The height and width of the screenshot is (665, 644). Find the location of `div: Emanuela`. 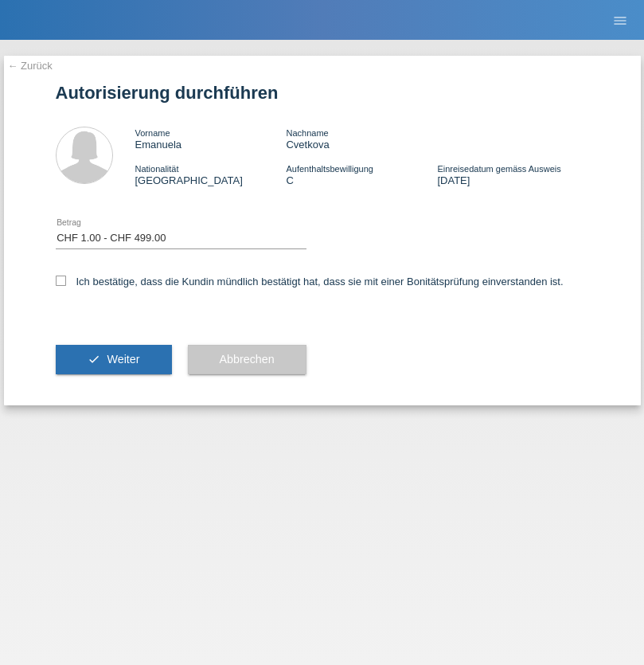

div: Emanuela is located at coordinates (211, 138).